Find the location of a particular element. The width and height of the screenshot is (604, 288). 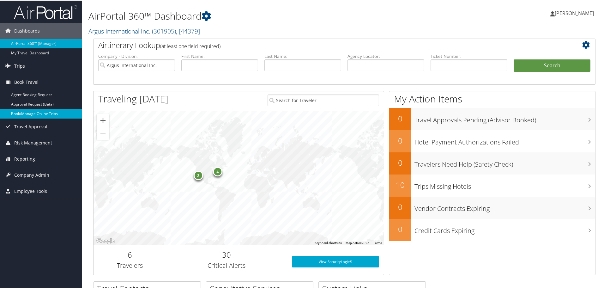

label: Agency Locator: is located at coordinates (385, 56).